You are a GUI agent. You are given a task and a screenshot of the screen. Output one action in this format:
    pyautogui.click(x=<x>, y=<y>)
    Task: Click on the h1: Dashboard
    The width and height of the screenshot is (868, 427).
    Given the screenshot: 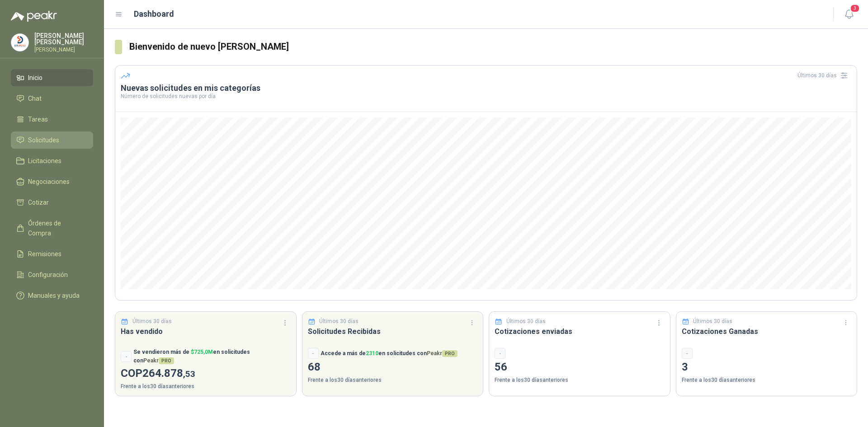 What is the action you would take?
    pyautogui.click(x=154, y=14)
    